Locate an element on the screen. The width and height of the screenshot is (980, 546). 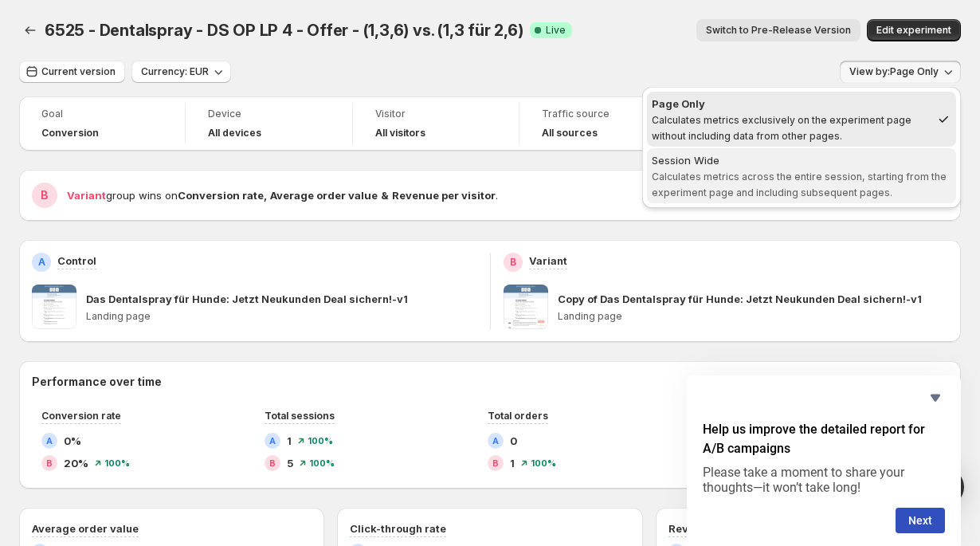
span: Visitor is located at coordinates (436, 114).